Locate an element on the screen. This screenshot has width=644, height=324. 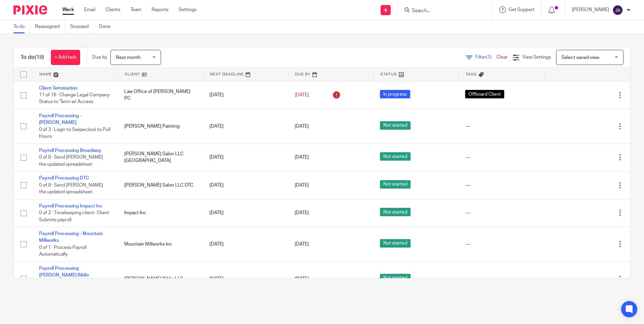
a: Team is located at coordinates (136, 10).